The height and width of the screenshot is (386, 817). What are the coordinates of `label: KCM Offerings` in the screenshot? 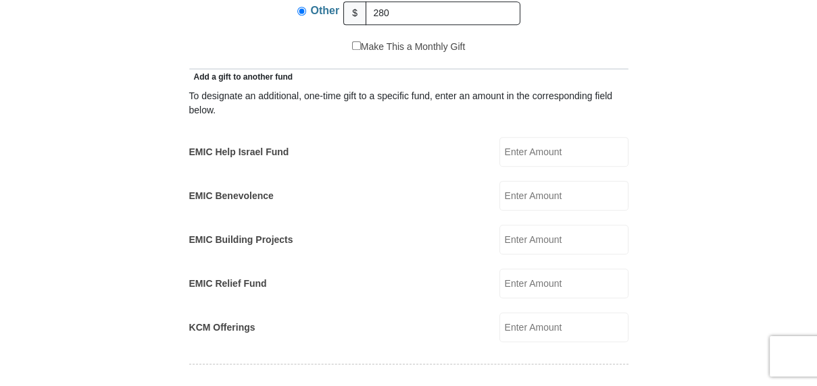 It's located at (222, 328).